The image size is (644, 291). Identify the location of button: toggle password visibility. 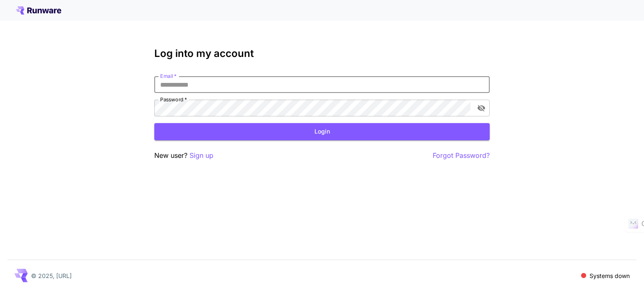
(481, 108).